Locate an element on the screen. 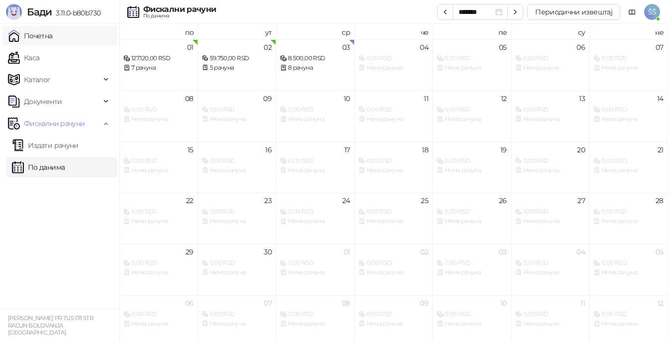  td: 2025-09-06 is located at coordinates (551, 65).